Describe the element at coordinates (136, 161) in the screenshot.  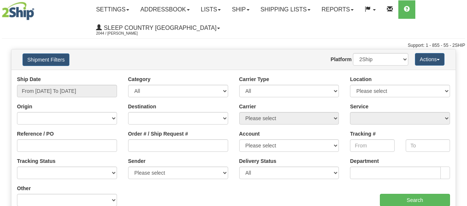
I see `label: Sender` at that location.